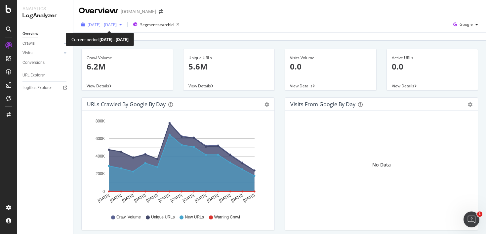 The width and height of the screenshot is (486, 234). I want to click on a: Visits, so click(42, 53).